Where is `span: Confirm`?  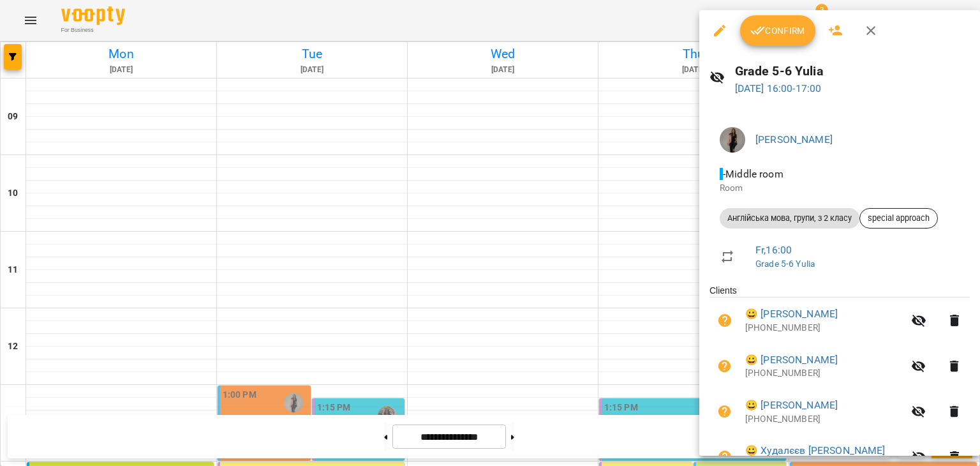 span: Confirm is located at coordinates (777, 31).